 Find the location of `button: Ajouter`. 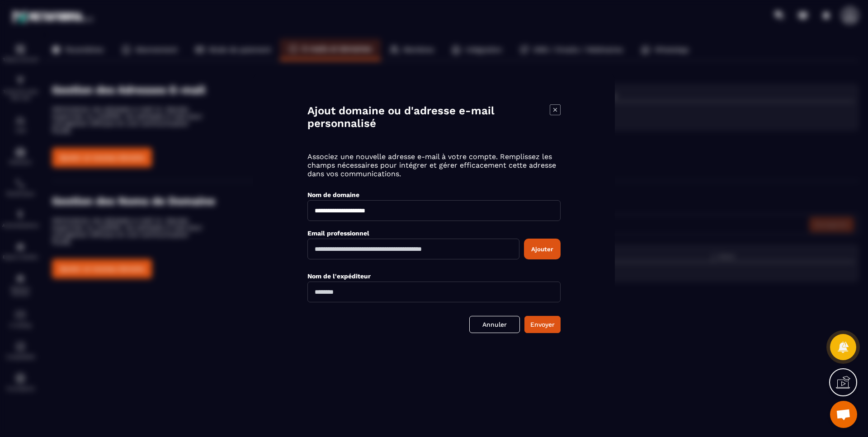

button: Ajouter is located at coordinates (542, 249).